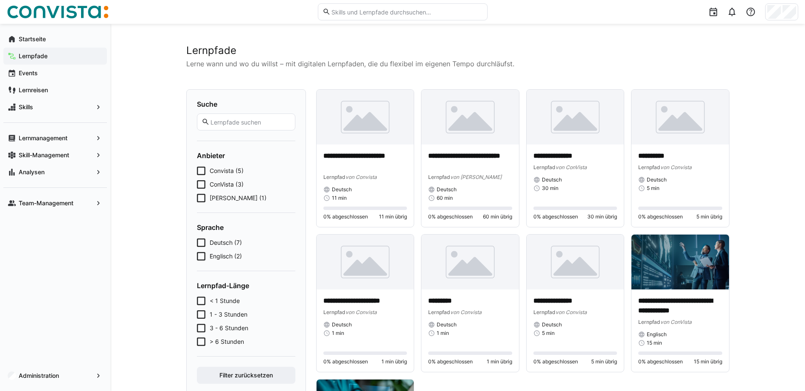 The height and width of the screenshot is (391, 805). I want to click on span: 15 min, so click(655, 343).